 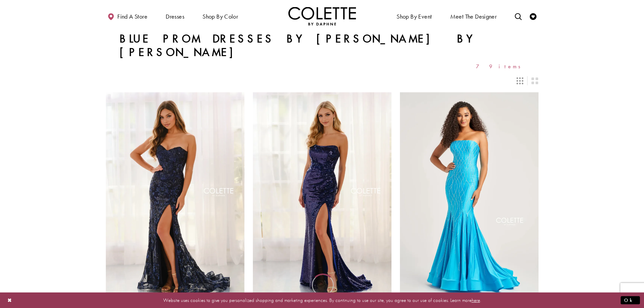 I want to click on a: Check Wishlist, so click(x=533, y=16).